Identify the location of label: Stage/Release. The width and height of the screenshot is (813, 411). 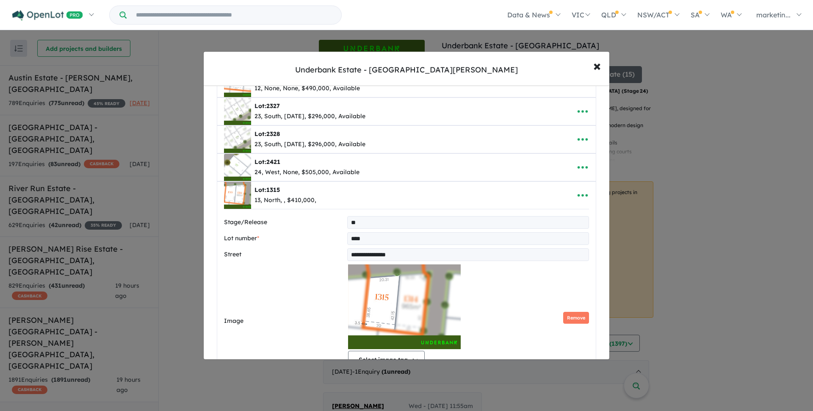
(284, 222).